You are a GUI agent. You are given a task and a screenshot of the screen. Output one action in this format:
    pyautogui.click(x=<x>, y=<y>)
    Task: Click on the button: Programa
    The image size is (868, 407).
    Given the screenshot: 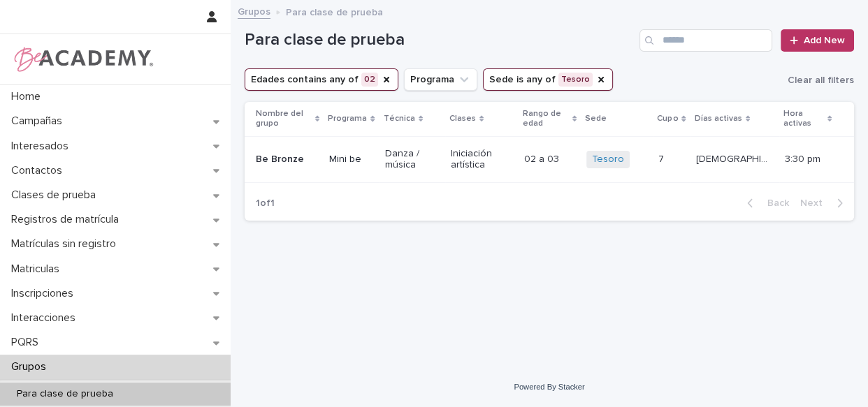 What is the action you would take?
    pyautogui.click(x=440, y=79)
    